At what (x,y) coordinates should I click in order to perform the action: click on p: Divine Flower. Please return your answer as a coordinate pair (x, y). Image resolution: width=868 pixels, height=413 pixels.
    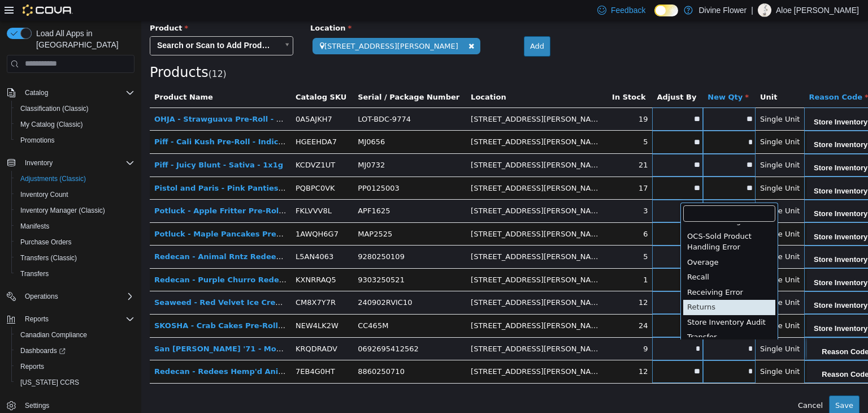
    Looking at the image, I should click on (722, 10).